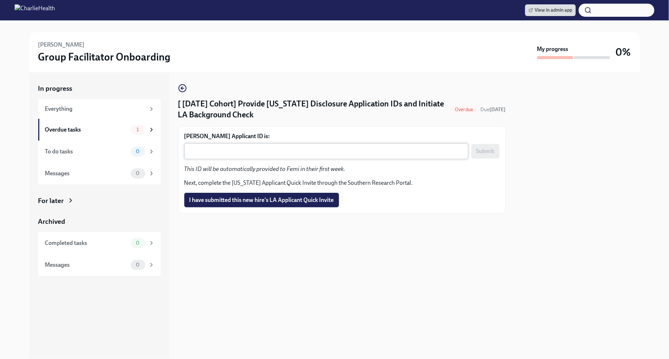 Image resolution: width=669 pixels, height=359 pixels. I want to click on img: CharlieHealth, so click(35, 10).